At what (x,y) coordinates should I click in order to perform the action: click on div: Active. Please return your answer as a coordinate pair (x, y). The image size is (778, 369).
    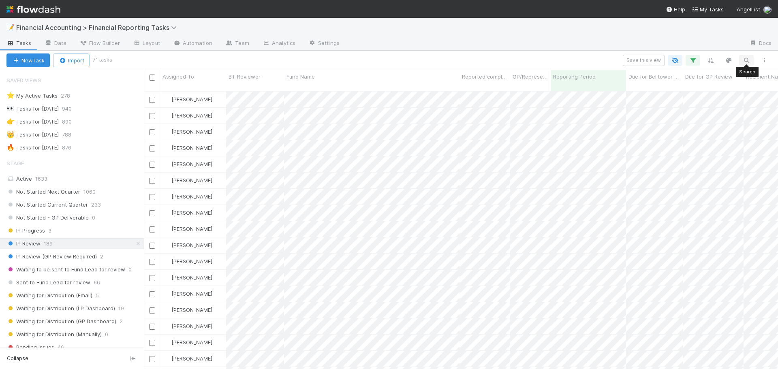
    Looking at the image, I should click on (74, 179).